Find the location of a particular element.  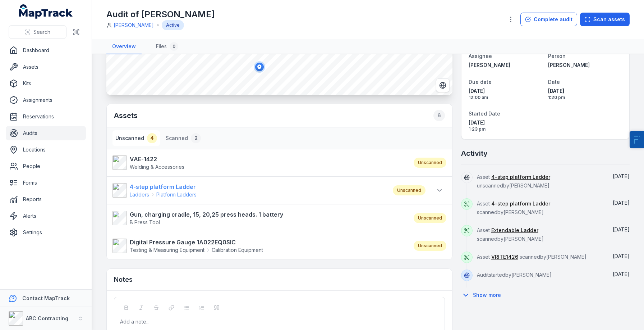

a: Kits is located at coordinates (45, 83).